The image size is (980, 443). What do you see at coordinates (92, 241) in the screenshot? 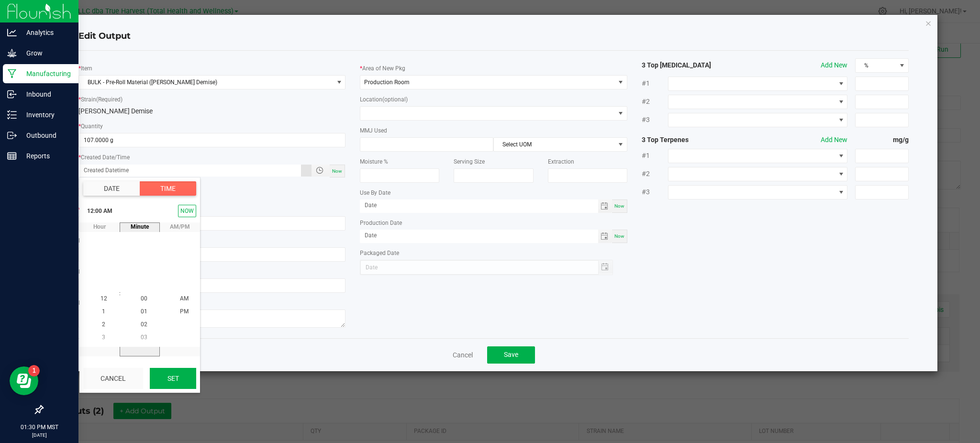
I see `label: Ref Field 1` at bounding box center [92, 241].